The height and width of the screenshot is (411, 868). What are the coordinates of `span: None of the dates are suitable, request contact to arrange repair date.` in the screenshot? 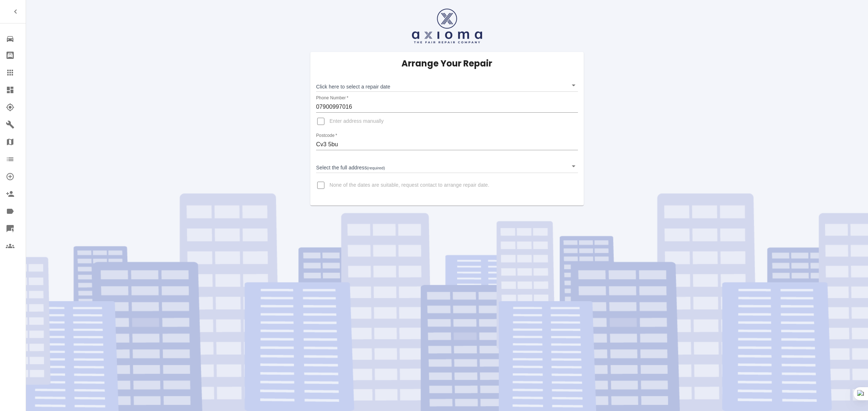 It's located at (409, 185).